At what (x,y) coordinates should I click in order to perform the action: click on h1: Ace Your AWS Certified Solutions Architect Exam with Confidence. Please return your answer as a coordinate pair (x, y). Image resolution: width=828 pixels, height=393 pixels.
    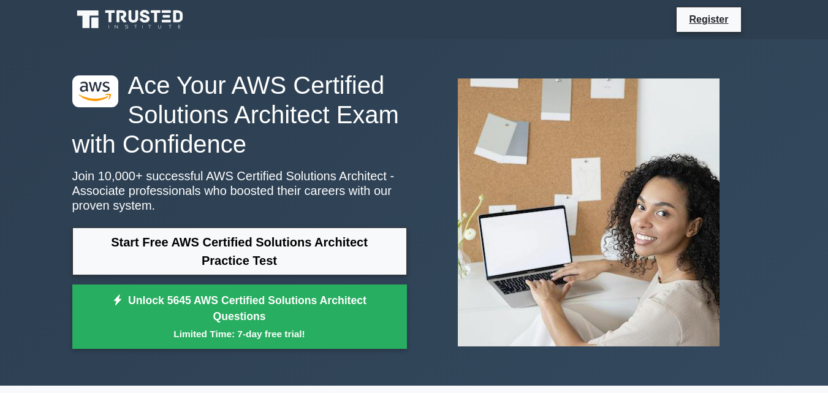
    Looking at the image, I should click on (240, 115).